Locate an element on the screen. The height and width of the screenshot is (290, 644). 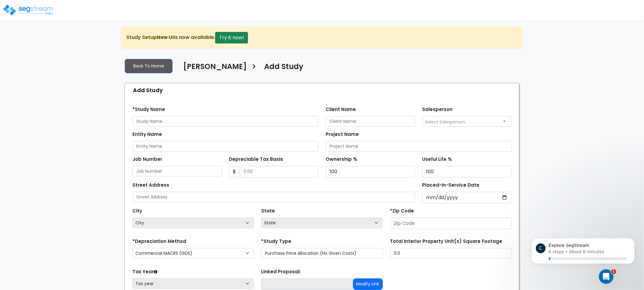
input: Zip Code is located at coordinates (451, 223).